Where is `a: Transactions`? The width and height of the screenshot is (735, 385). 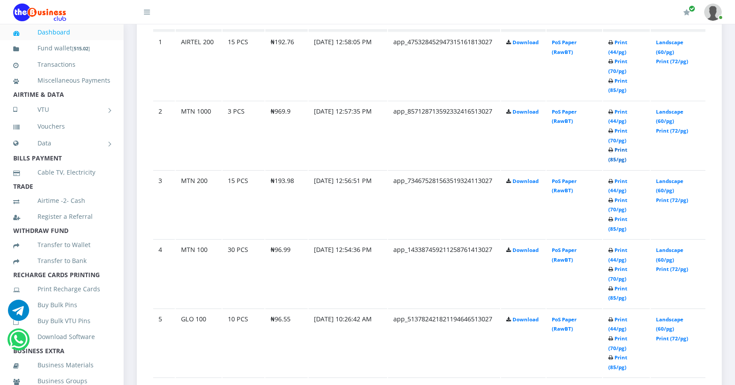 a: Transactions is located at coordinates (62, 64).